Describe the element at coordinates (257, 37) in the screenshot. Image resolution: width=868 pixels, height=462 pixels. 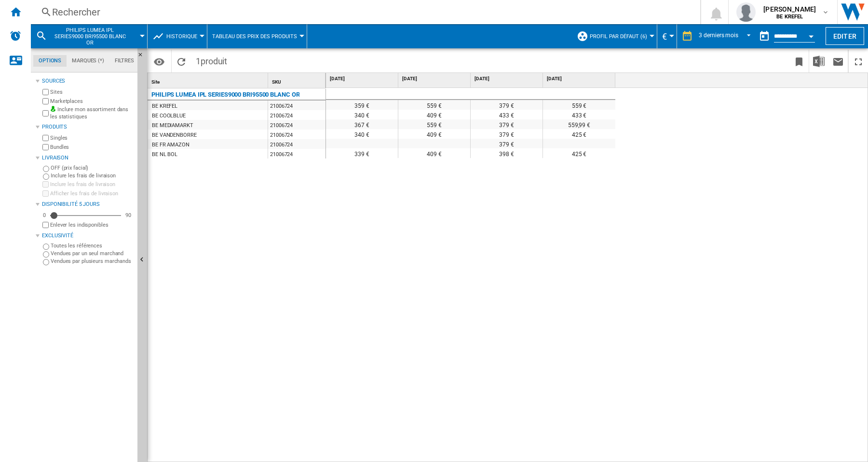
I see `div: Tableau des prix des produits` at that location.